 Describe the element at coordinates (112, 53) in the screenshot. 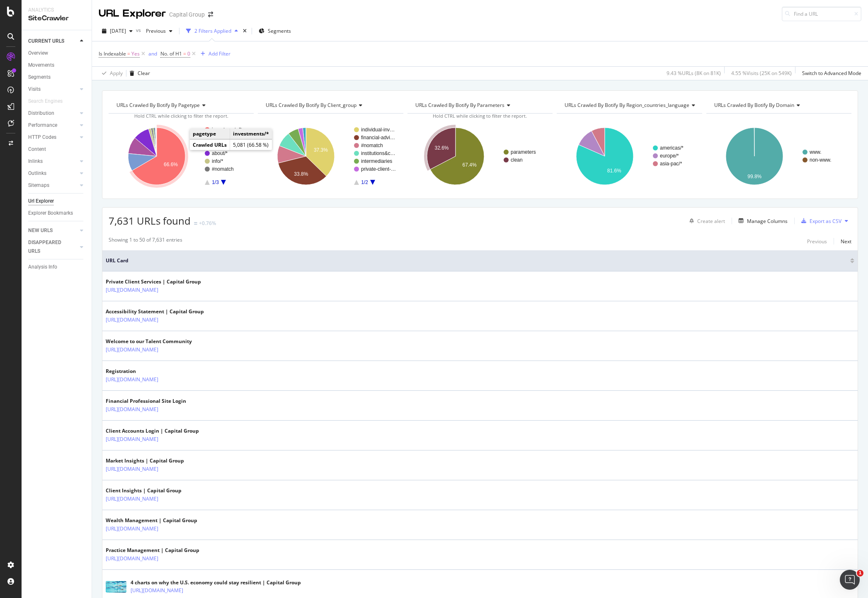

I see `span: Is Indexable` at that location.